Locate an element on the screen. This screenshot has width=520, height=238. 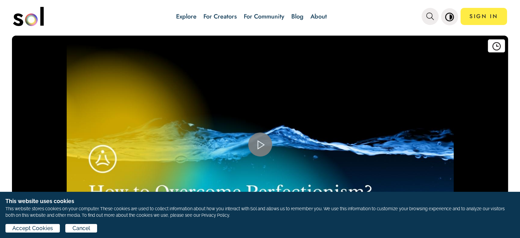
a: For Creators is located at coordinates (220, 16).